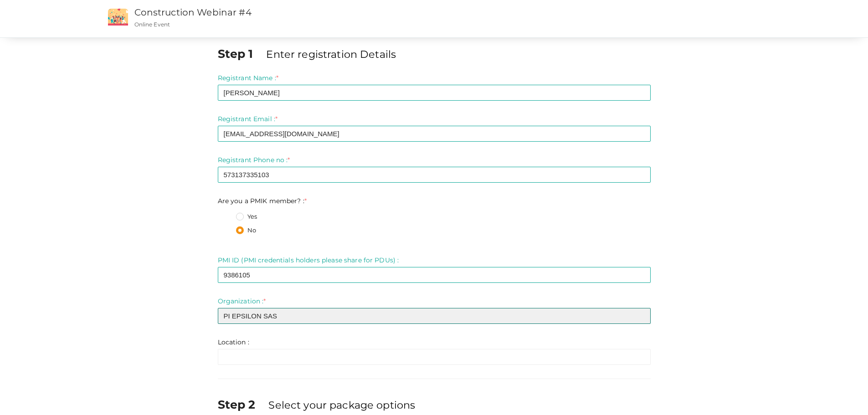  Describe the element at coordinates (233, 342) in the screenshot. I see `label: Location :` at that location.